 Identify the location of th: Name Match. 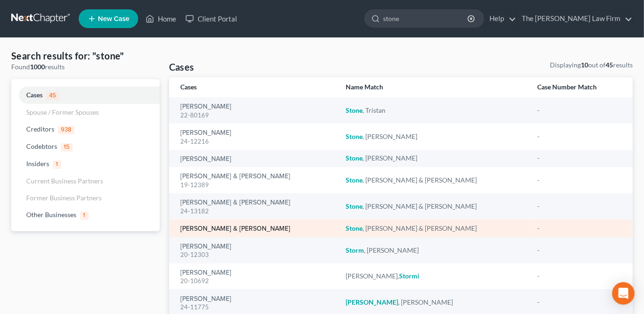
(434, 87).